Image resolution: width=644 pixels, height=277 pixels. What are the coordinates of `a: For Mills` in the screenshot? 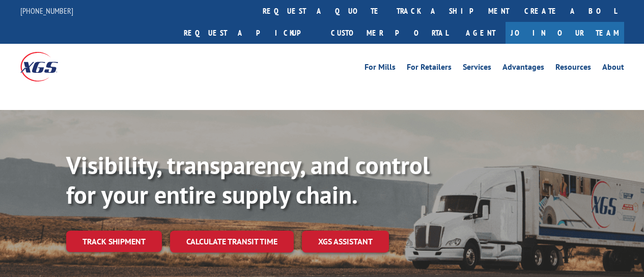 It's located at (380, 69).